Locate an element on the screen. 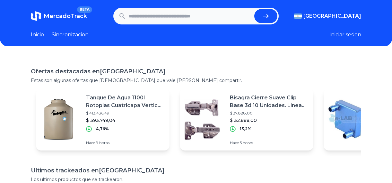 The height and width of the screenshot is (183, 392). p: Los ultimos productos que se trackearon. is located at coordinates (196, 179).